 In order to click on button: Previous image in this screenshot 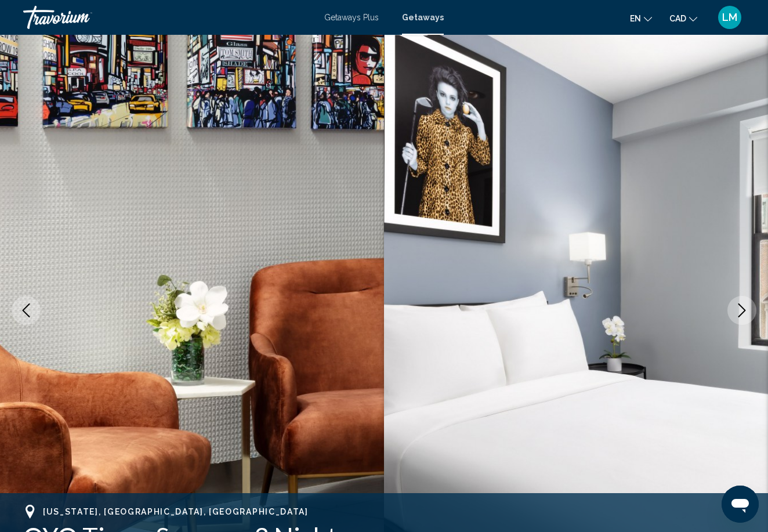, I will do `click(26, 310)`.